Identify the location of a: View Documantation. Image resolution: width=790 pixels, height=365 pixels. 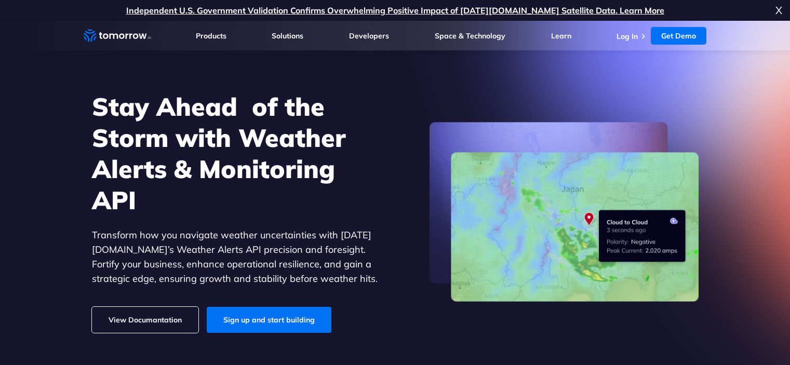
(145, 320).